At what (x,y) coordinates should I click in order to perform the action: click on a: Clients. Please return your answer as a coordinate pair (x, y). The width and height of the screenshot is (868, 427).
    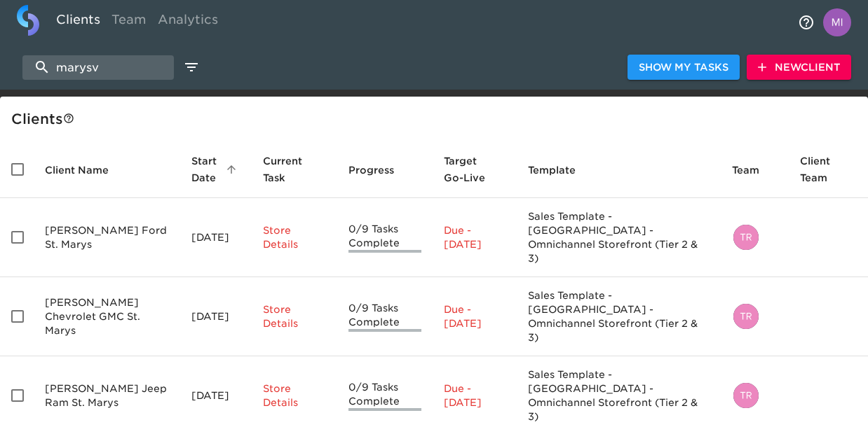
    Looking at the image, I should click on (78, 22).